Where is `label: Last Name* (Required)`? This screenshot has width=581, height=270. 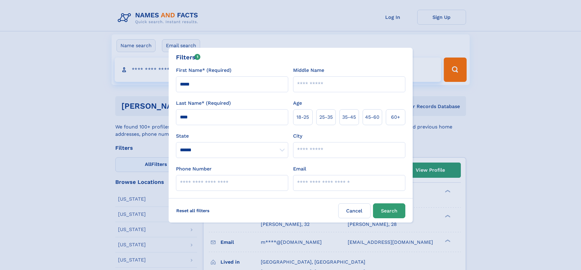
label: Last Name* (Required) is located at coordinates (203, 103).